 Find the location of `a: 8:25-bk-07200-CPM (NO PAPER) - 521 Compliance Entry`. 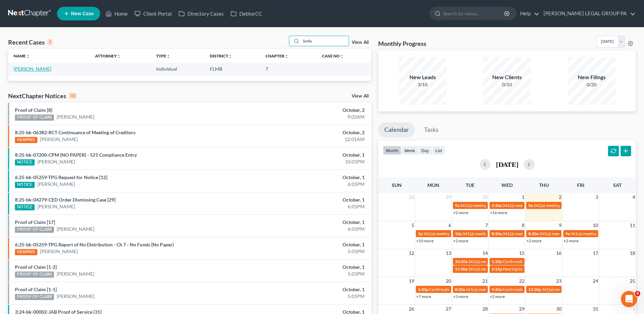

a: 8:25-bk-07200-CPM (NO PAPER) - 521 Compliance Entry is located at coordinates (76, 155).